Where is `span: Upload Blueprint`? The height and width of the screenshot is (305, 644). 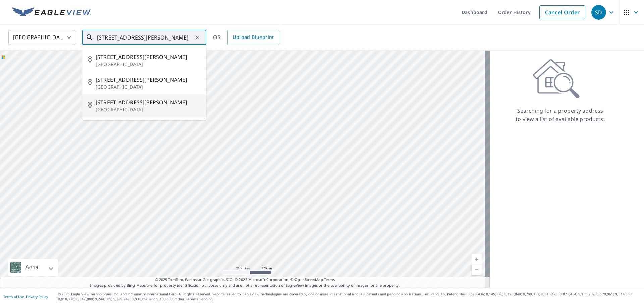 span: Upload Blueprint is located at coordinates (253, 37).